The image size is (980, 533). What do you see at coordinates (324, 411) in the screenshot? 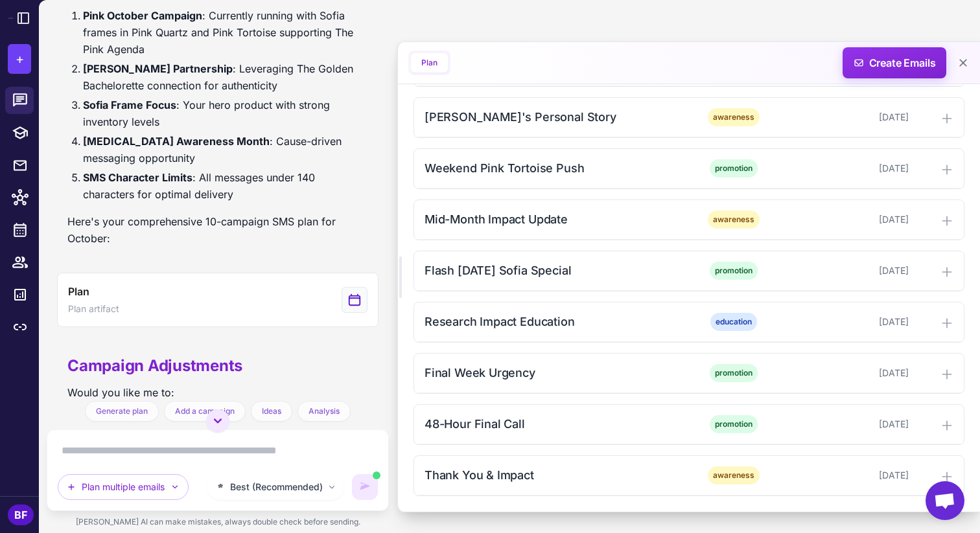
I see `span: Analysis` at bounding box center [324, 411].